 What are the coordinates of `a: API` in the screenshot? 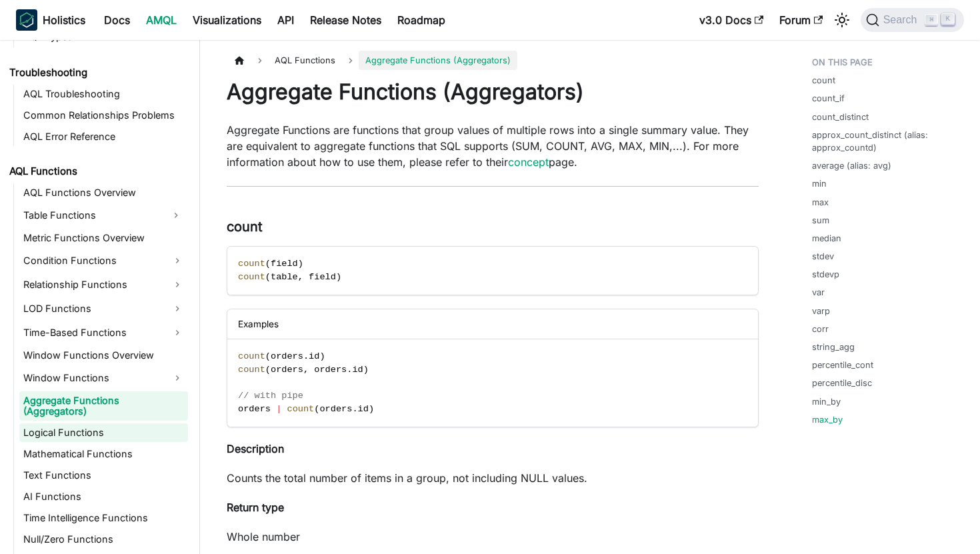 It's located at (285, 20).